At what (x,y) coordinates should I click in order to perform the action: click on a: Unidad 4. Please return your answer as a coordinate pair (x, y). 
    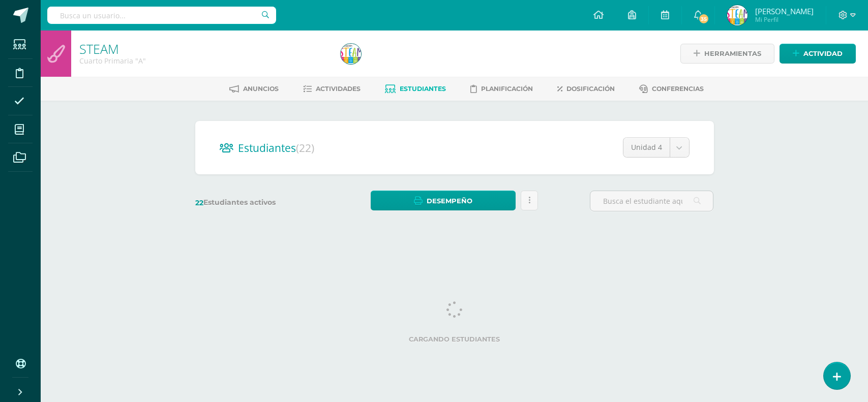
    Looking at the image, I should click on (656, 147).